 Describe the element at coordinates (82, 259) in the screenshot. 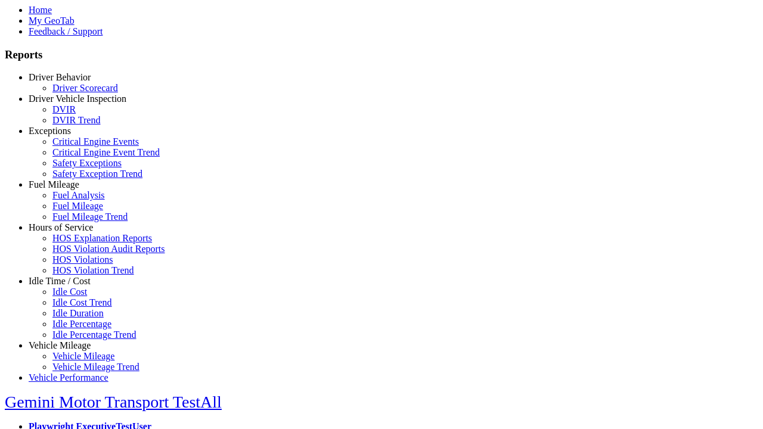

I see `a: HOS Violations` at that location.